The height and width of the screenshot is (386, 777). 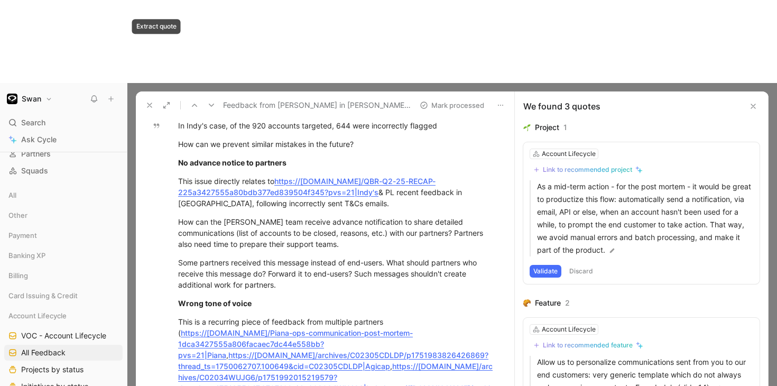 I want to click on span: Other, so click(x=18, y=215).